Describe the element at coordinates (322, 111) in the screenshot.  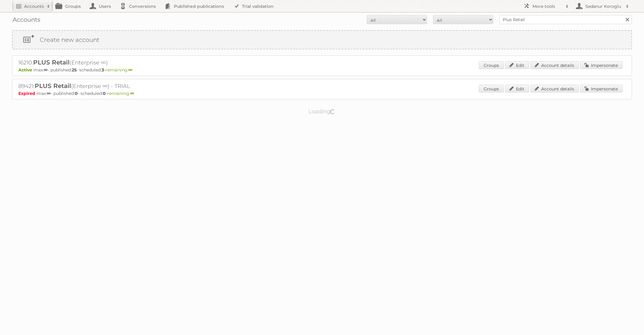
I see `p: Loading` at that location.